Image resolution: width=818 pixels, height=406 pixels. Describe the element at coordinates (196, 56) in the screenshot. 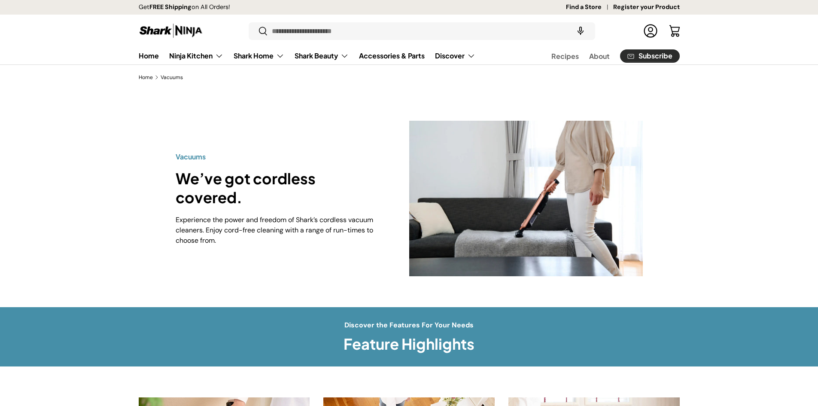

I see `a: Ninja Kitchen` at that location.